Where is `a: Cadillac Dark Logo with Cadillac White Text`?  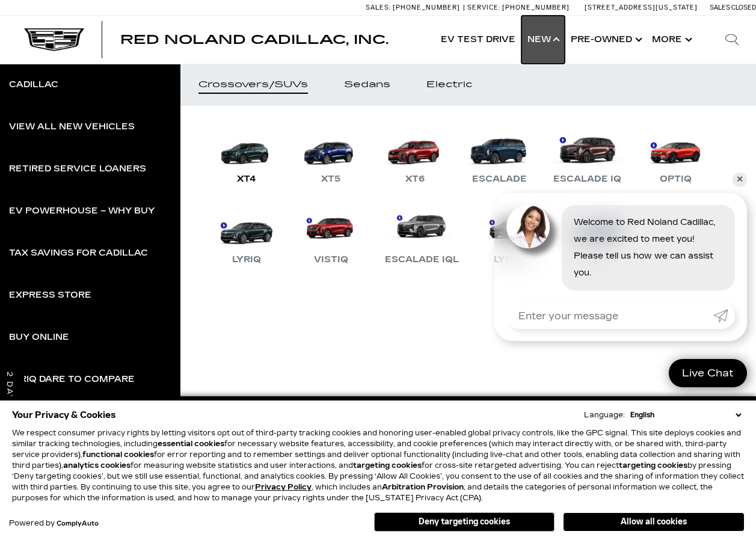 a: Cadillac Dark Logo with Cadillac White Text is located at coordinates (54, 40).